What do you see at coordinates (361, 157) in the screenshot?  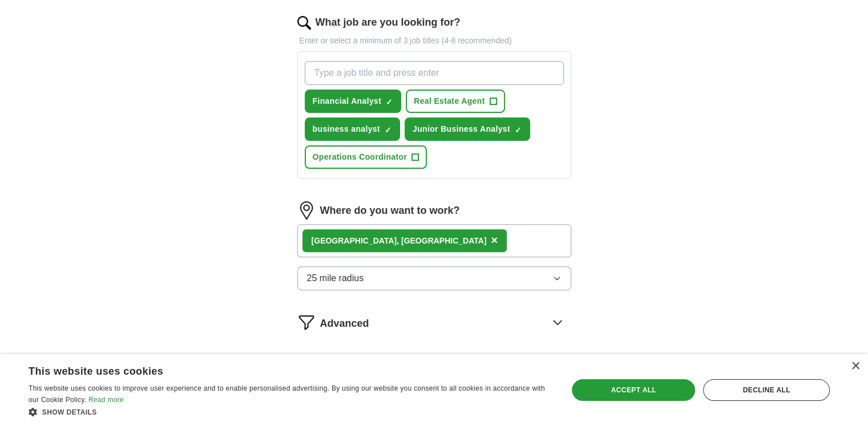 I see `span: Operations Coordinator` at bounding box center [361, 157].